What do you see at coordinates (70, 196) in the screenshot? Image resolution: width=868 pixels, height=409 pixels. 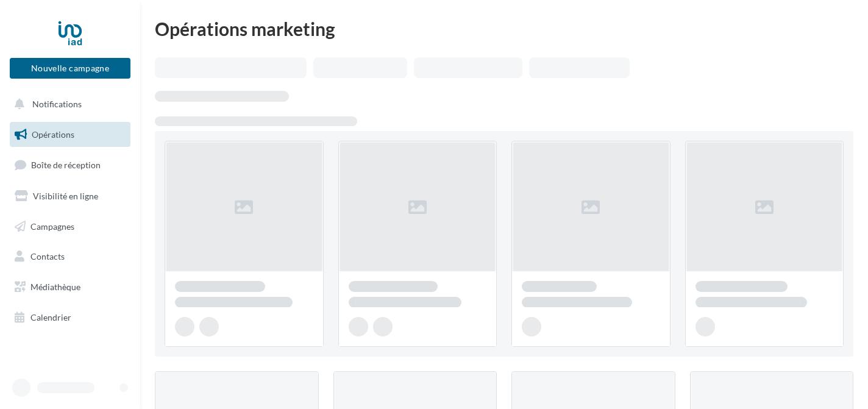 I see `a: Visibilité en ligne` at bounding box center [70, 196].